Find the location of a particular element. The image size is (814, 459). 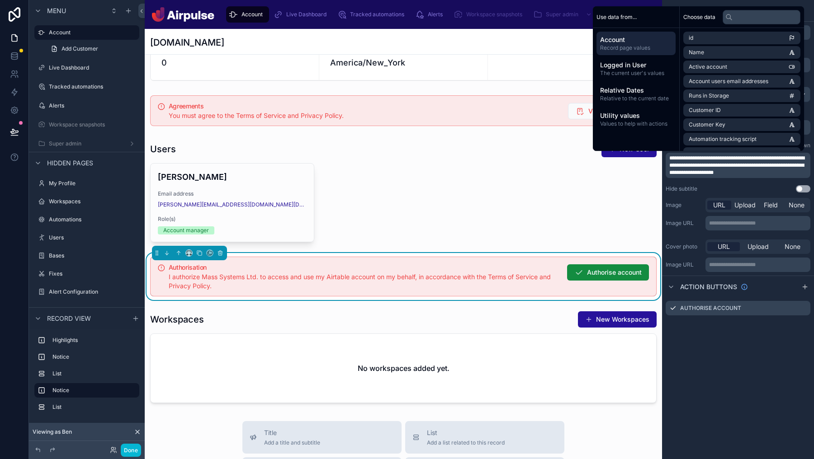

span: Tracked automations is located at coordinates (377, 14).